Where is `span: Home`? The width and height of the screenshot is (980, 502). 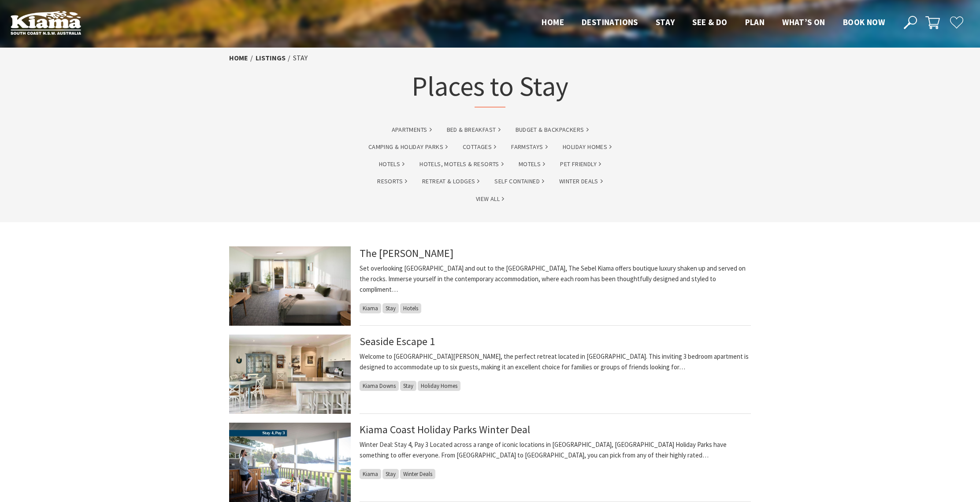 span: Home is located at coordinates (553, 22).